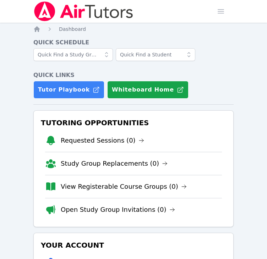 Image resolution: width=267 pixels, height=259 pixels. What do you see at coordinates (69, 90) in the screenshot?
I see `a: Tutor Playbook` at bounding box center [69, 90].